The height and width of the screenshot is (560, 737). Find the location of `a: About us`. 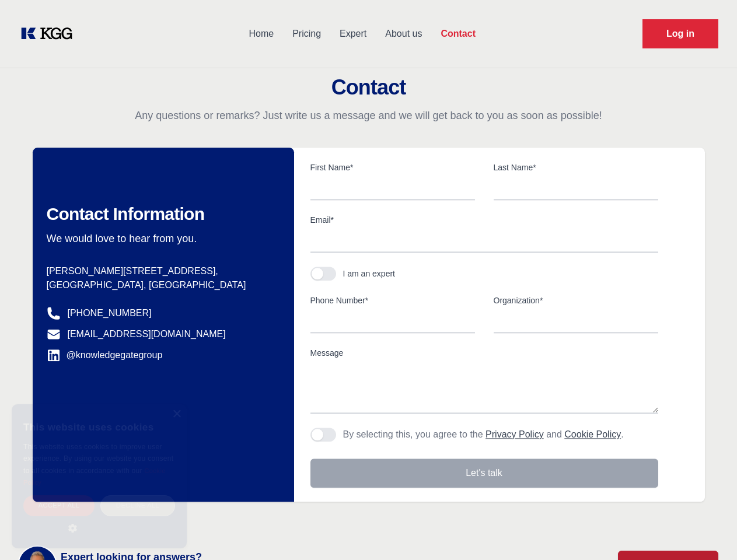

a: About us is located at coordinates (403, 34).